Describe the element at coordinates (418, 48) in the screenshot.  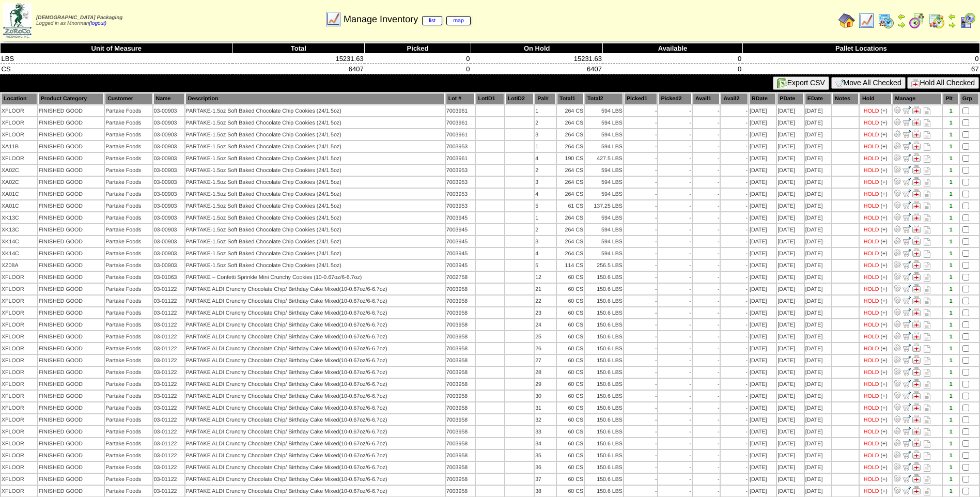
I see `th: Picked` at that location.